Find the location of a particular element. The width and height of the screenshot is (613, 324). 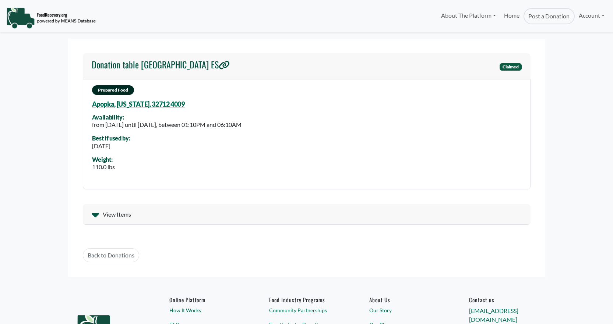

img: NavigationLogo_FoodRecovery-91c16205cd0af1ed486a0f1a7774a6544ea792ac00100771e7dd3ec7c0e58e41.png is located at coordinates (51, 18).